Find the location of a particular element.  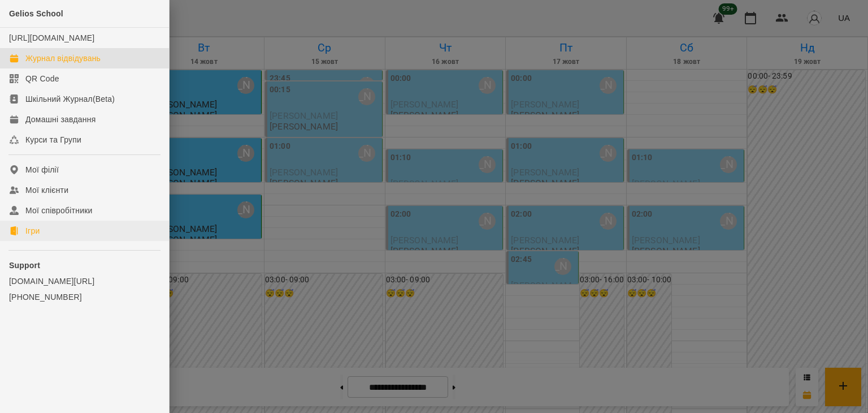

div: QR Code is located at coordinates (42, 78).